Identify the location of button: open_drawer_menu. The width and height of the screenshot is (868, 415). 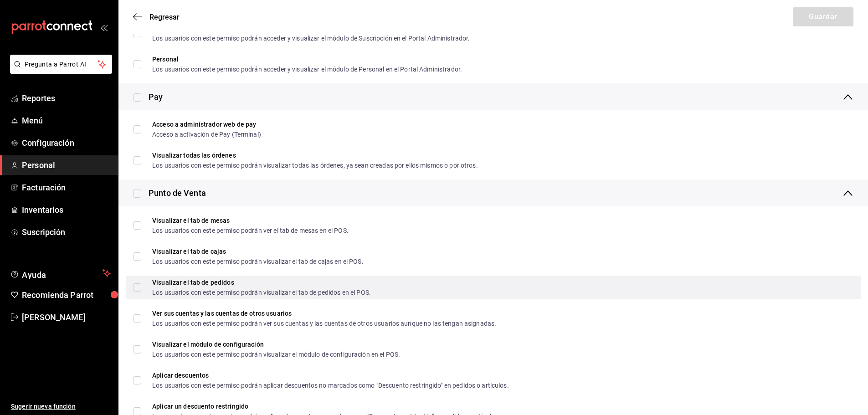
(104, 27).